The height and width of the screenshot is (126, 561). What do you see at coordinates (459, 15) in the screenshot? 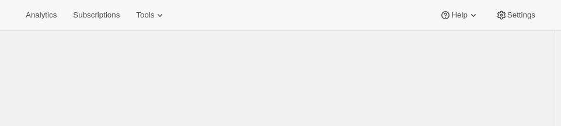
I see `span: Help` at bounding box center [459, 15].